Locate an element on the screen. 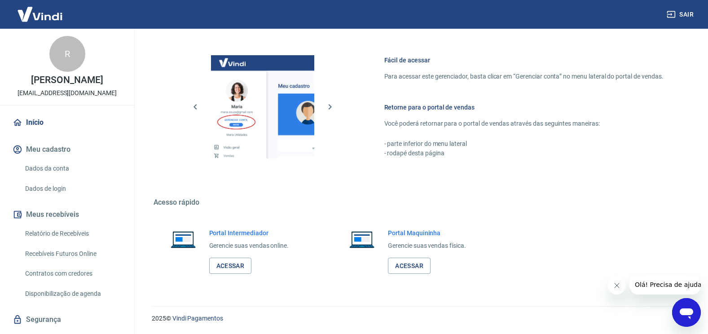 The image size is (708, 334). a: Recebíveis Futuros Online is located at coordinates (72, 254).